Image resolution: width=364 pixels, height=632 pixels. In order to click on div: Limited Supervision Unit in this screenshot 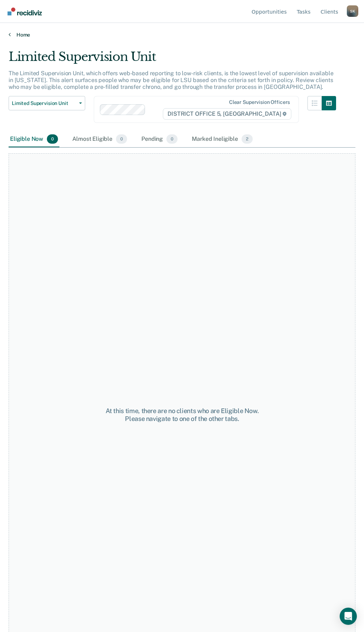, I will do `click(172, 59)`.